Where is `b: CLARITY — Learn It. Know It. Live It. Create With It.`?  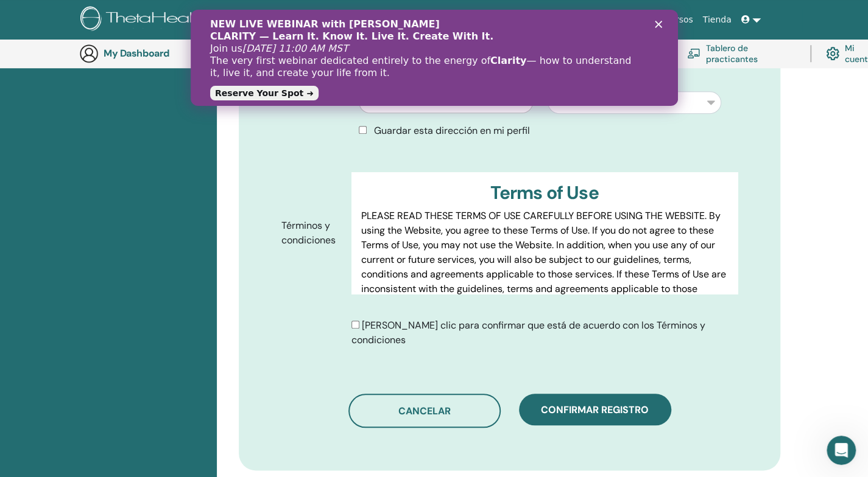 b: CLARITY — Learn It. Know It. Live It. Create With It. is located at coordinates (161, 26).